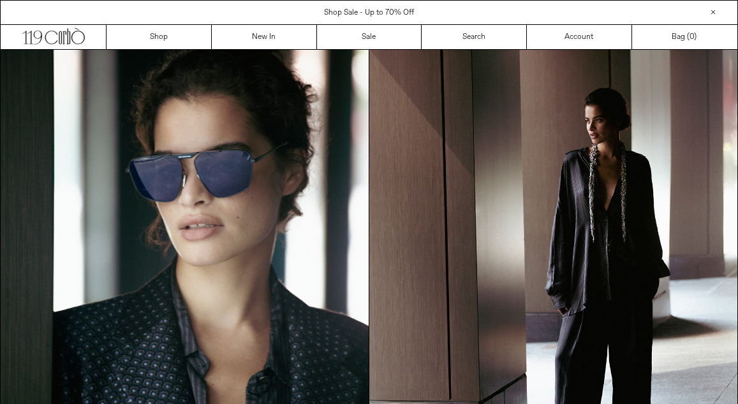 The width and height of the screenshot is (738, 404). Describe the element at coordinates (579, 37) in the screenshot. I see `a: Account` at that location.